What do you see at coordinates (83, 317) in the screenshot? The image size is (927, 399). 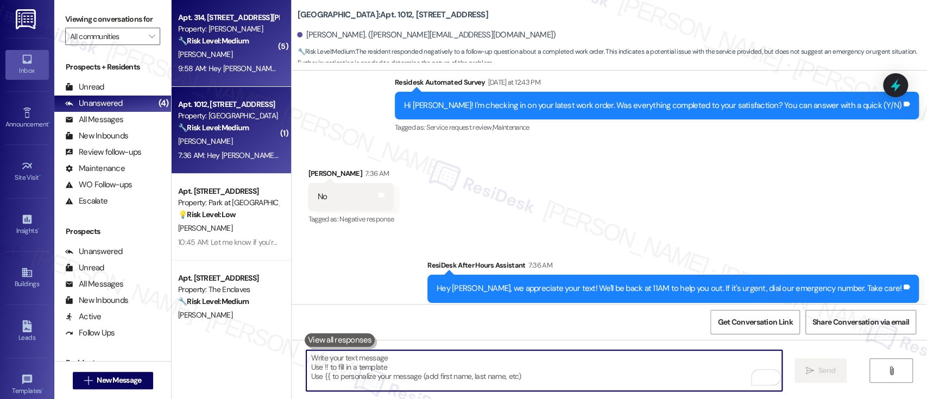 I see `div: Active` at bounding box center [83, 317].